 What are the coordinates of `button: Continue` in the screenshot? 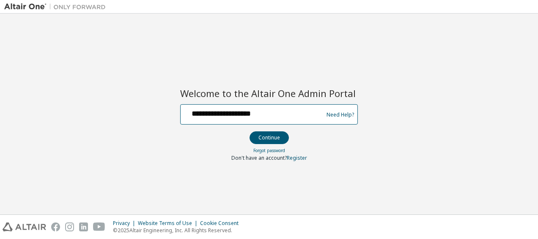 It's located at (269, 137).